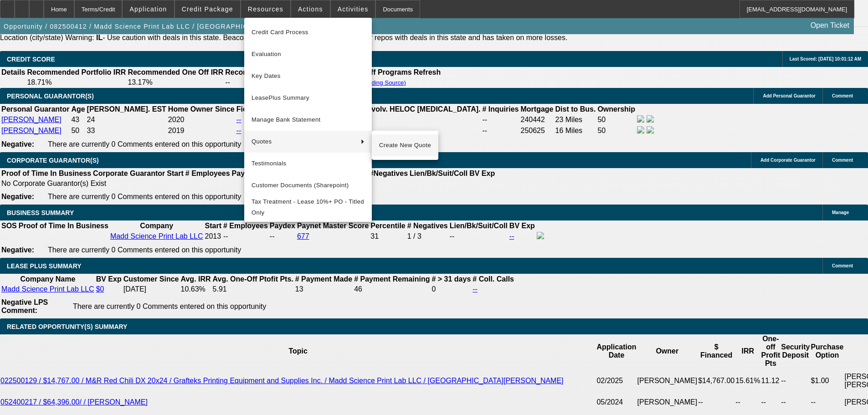  I want to click on span: Create New Quote, so click(405, 145).